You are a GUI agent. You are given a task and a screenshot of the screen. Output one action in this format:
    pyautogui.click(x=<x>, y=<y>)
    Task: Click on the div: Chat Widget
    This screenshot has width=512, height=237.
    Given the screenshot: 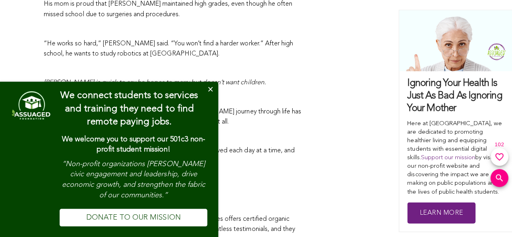 What is the action you would take?
    pyautogui.click(x=492, y=217)
    